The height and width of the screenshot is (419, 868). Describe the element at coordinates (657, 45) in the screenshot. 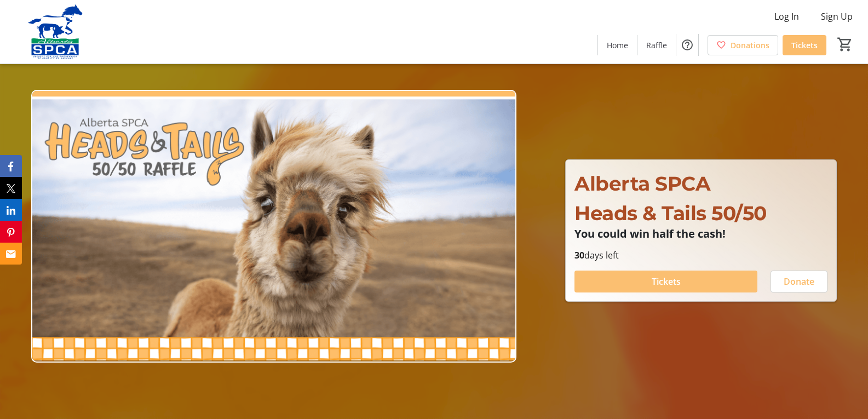

I see `span: Raffle` at that location.